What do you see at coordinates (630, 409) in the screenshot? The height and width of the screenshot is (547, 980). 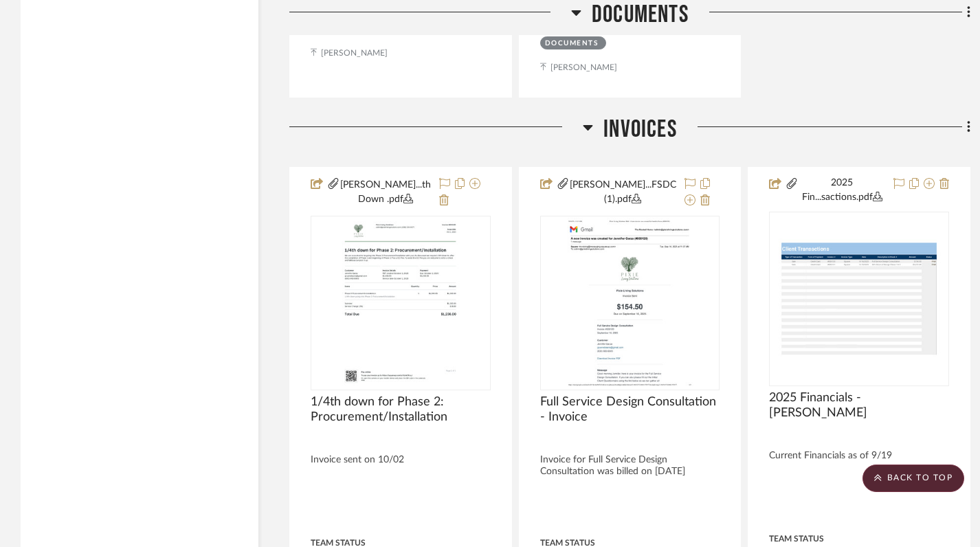 I see `span: Full Service Design Consultation - Invoice` at bounding box center [630, 409].